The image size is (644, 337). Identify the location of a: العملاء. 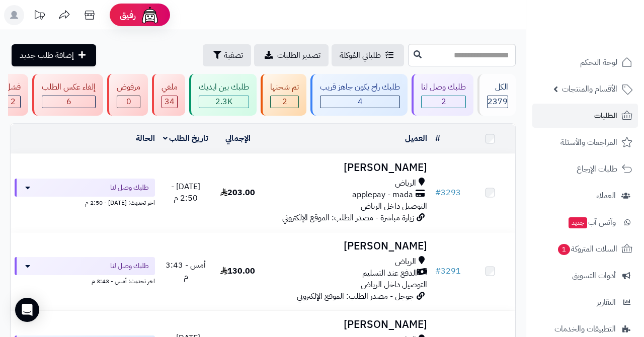
(585, 196).